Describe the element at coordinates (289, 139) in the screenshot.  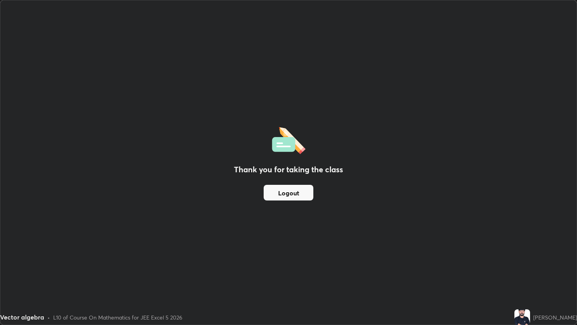
I see `img: offlineFeedback.1438e8b3.svg` at that location.